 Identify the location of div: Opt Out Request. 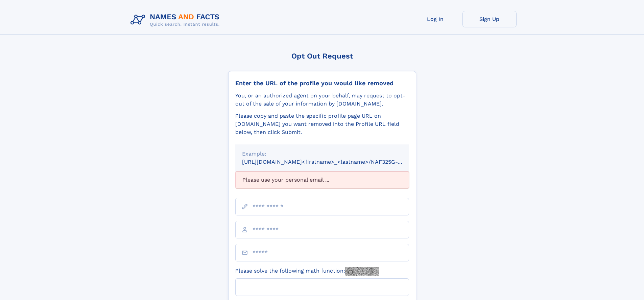
(322, 56).